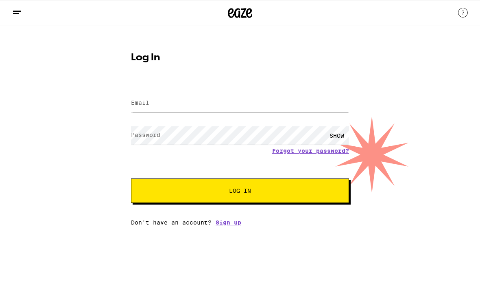 This screenshot has height=282, width=480. I want to click on label: Password, so click(146, 135).